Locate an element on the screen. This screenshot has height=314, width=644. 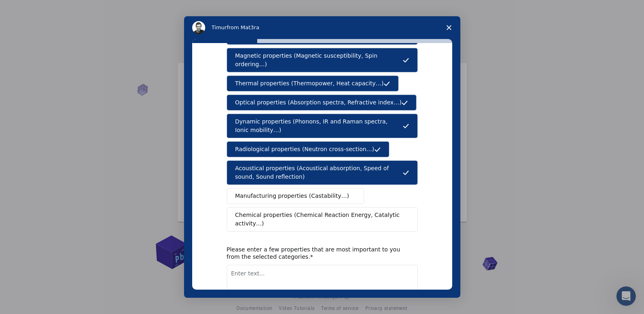
span: Thermal properties (Thermopower, Heat capacity…) is located at coordinates (310, 83).